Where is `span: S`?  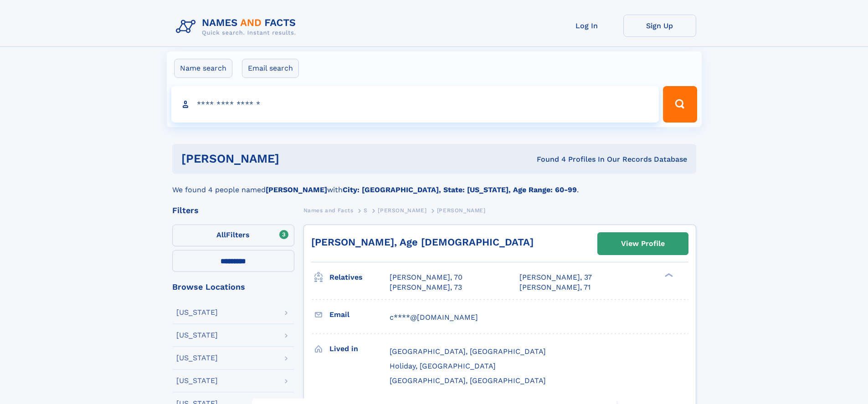
span: S is located at coordinates (365, 210).